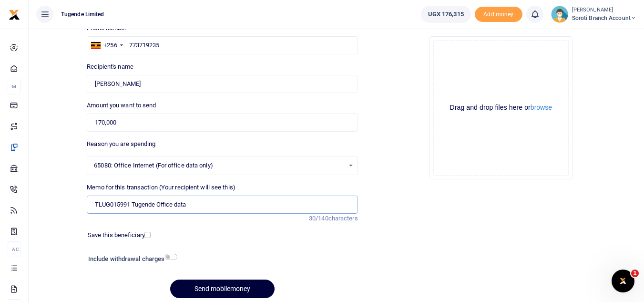 The width and height of the screenshot is (644, 302). Describe the element at coordinates (446, 14) in the screenshot. I see `a: UGX 176,315` at that location.